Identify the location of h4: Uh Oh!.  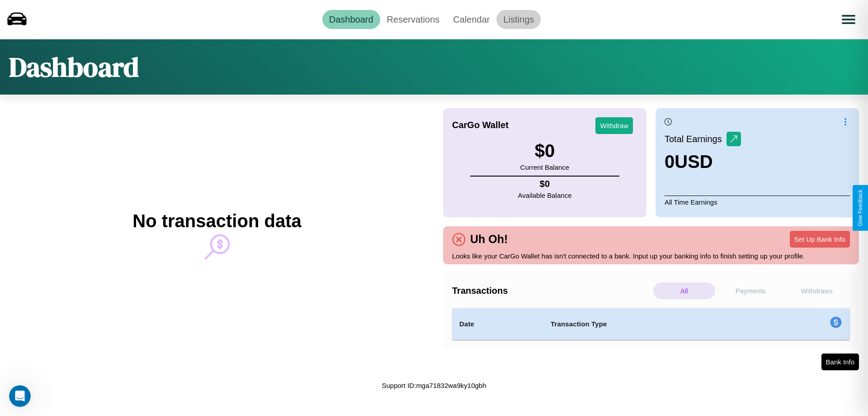
(489, 239).